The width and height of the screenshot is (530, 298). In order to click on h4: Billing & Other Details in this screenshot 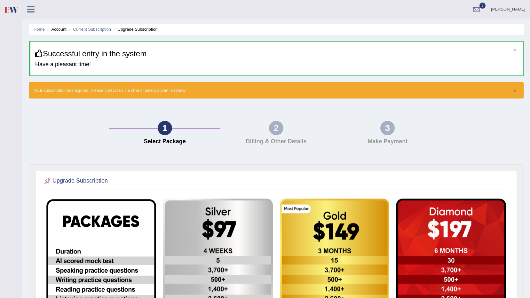, I will do `click(276, 142)`.